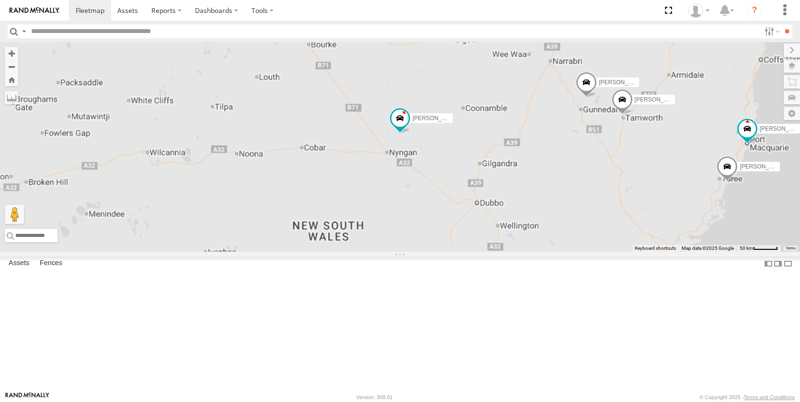  I want to click on label: Fences, so click(51, 264).